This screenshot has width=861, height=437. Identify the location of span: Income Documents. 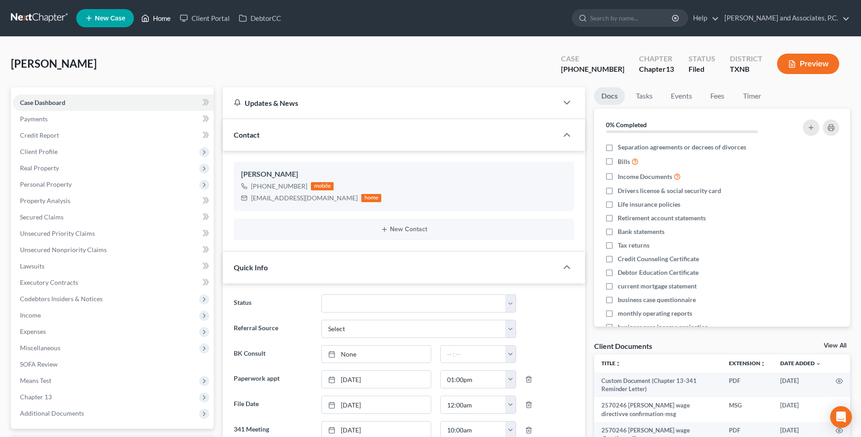
(645, 177).